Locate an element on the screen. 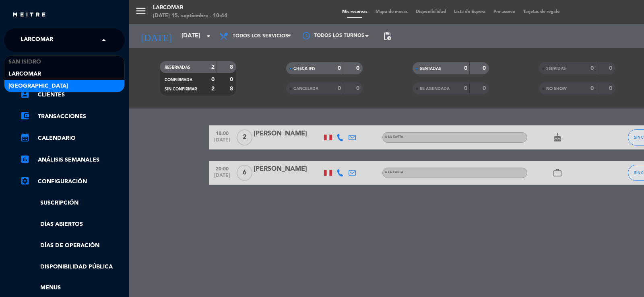 The image size is (644, 297). a: Suscripción is located at coordinates (73, 203).